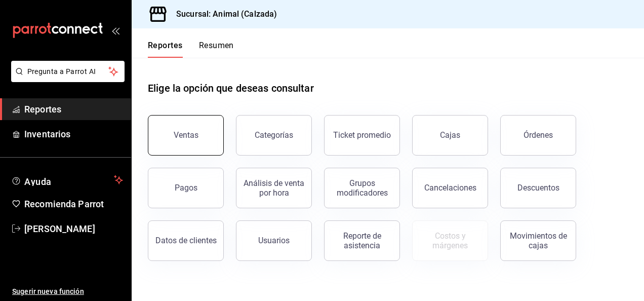  I want to click on div: Grupos modificadores, so click(363, 188).